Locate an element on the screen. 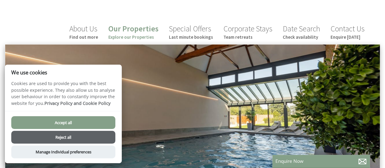  button: Reject all is located at coordinates (63, 137).